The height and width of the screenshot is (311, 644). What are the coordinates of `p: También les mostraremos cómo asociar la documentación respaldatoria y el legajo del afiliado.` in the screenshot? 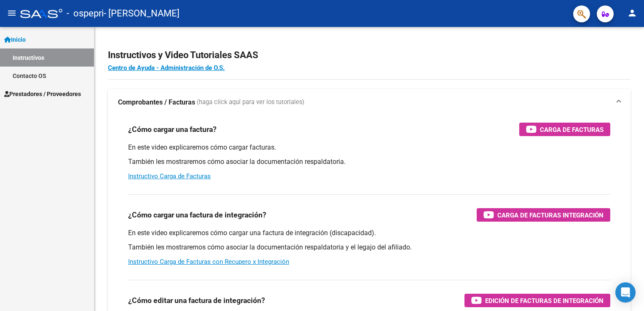 It's located at (369, 247).